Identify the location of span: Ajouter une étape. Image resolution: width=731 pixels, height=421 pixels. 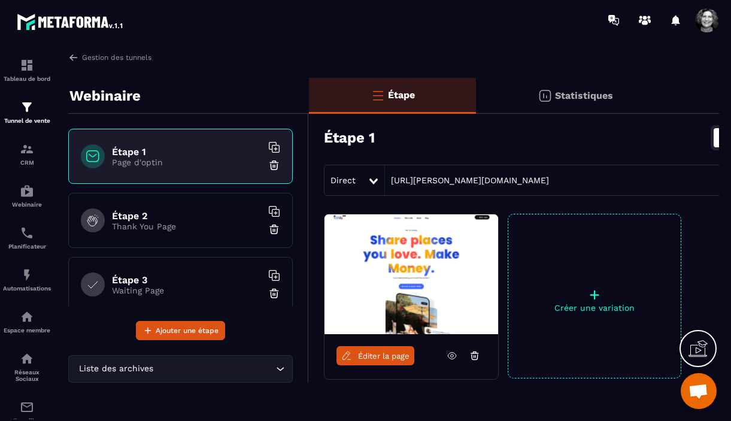
(187, 330).